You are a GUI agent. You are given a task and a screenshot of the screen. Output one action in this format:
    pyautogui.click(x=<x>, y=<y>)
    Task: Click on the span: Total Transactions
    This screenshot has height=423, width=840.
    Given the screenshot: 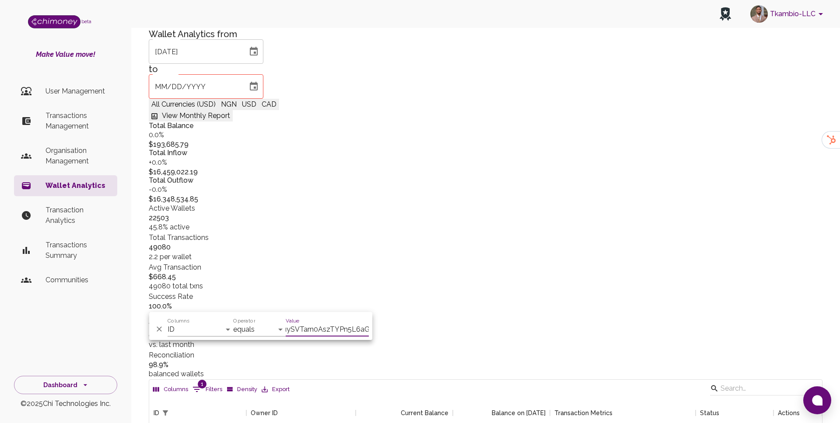 What is the action you would take?
    pyautogui.click(x=178, y=237)
    